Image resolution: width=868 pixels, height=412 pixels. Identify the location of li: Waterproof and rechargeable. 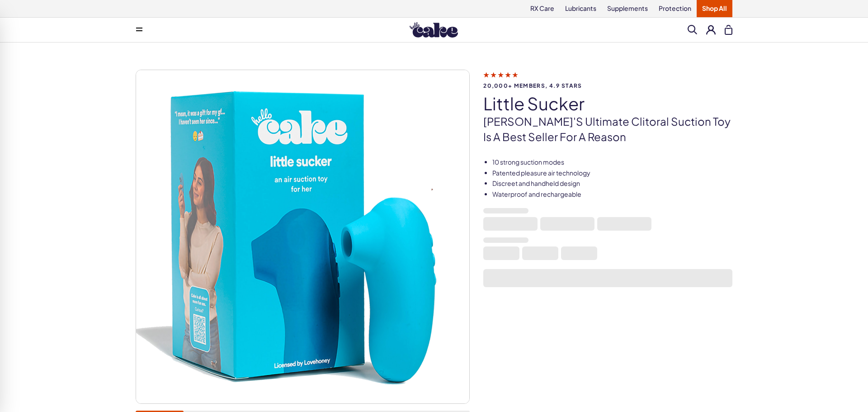
(612, 195).